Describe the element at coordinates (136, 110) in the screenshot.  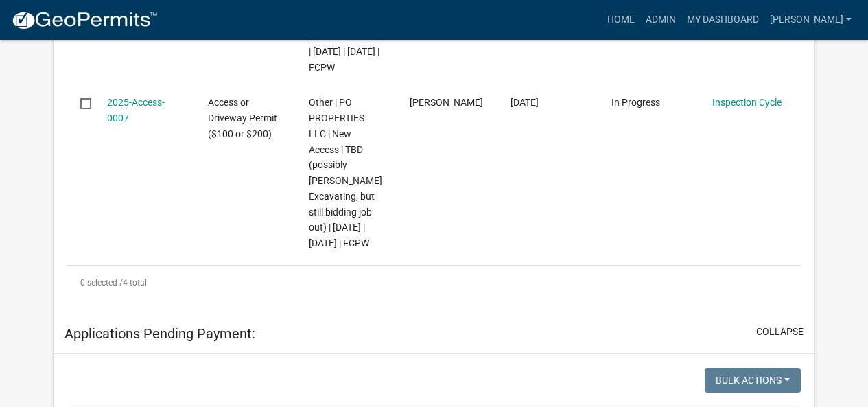
I see `a: 2025-Access-0007` at that location.